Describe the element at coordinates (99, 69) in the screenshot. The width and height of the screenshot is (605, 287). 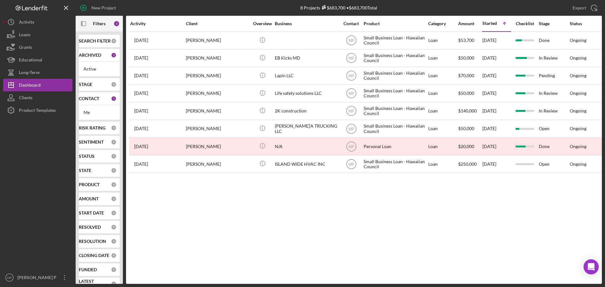
I see `div: Active` at that location.